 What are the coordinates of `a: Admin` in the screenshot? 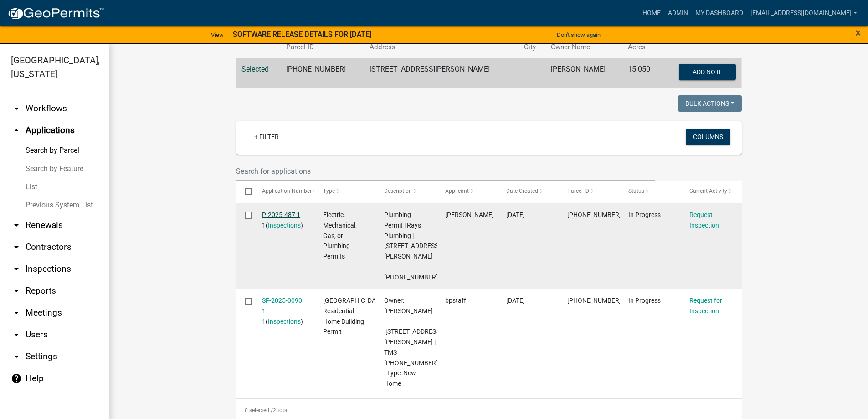 It's located at (678, 13).